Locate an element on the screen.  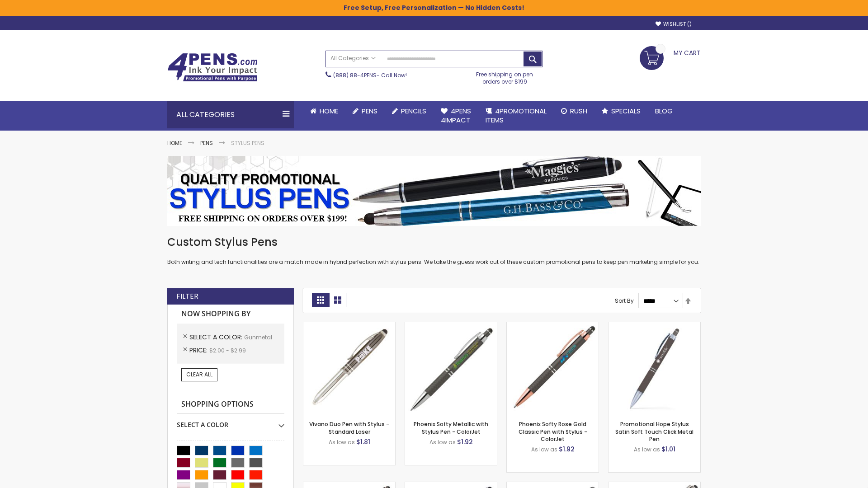
strong: Now Shopping by is located at coordinates (231, 315).